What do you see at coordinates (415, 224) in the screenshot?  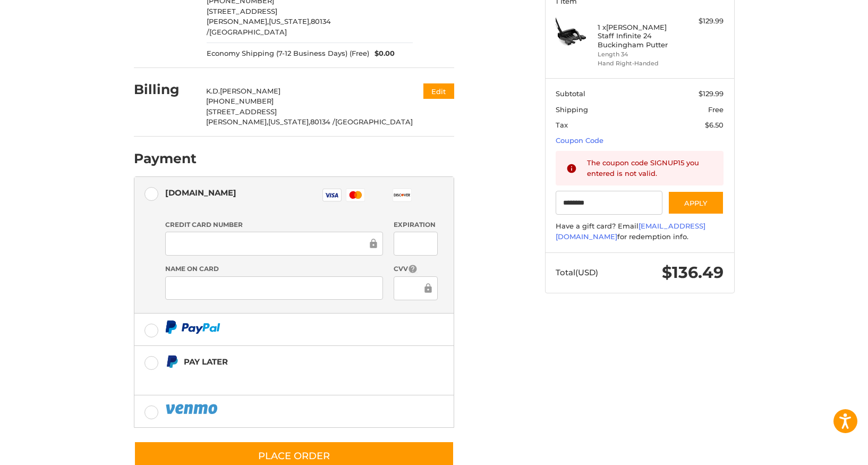 I see `label: Expiration` at bounding box center [415, 224].